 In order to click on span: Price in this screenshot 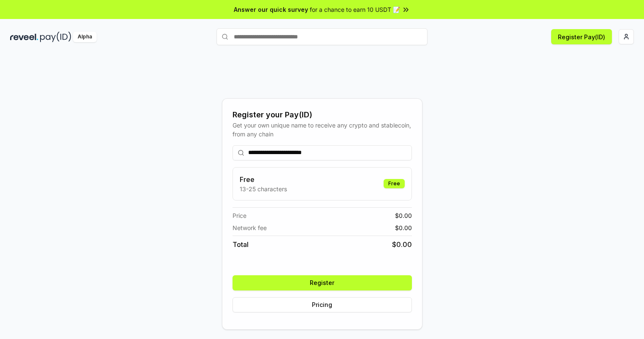, I will do `click(239, 216)`.